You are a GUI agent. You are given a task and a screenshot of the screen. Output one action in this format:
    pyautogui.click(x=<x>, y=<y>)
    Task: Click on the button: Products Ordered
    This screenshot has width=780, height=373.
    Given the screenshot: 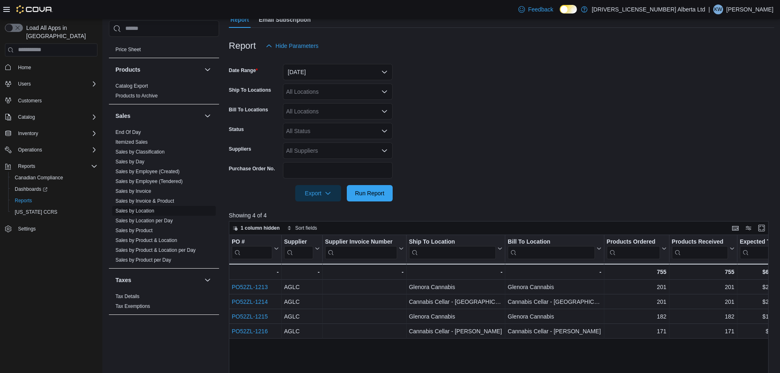 What is the action you would take?
    pyautogui.click(x=636, y=248)
    